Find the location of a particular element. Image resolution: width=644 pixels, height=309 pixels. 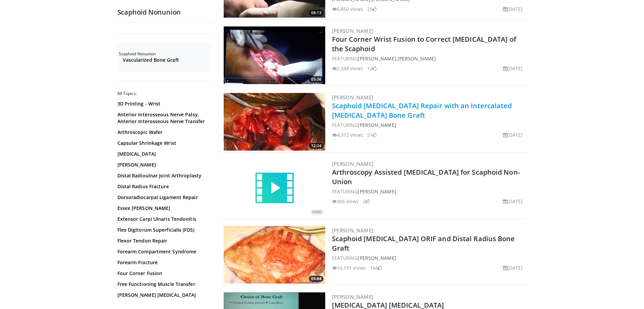

li: 6,850 views is located at coordinates (348, 9).